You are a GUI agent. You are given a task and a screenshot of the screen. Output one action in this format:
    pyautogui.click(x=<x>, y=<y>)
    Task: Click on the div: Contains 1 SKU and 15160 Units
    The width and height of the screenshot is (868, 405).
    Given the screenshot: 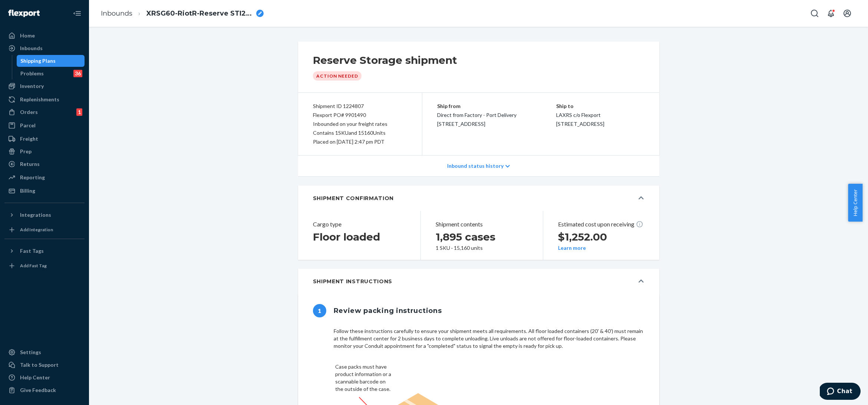 What is the action you would take?
    pyautogui.click(x=360, y=133)
    